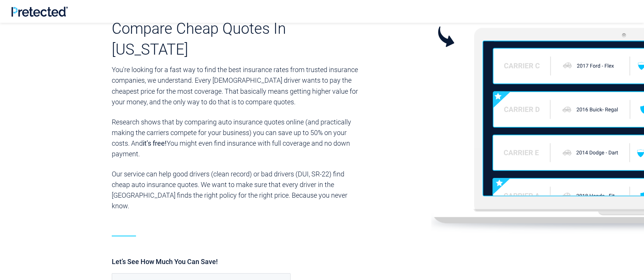 The height and width of the screenshot is (280, 644). What do you see at coordinates (319, 262) in the screenshot?
I see `div: Let’s See How Much You Can Save!` at bounding box center [319, 262].